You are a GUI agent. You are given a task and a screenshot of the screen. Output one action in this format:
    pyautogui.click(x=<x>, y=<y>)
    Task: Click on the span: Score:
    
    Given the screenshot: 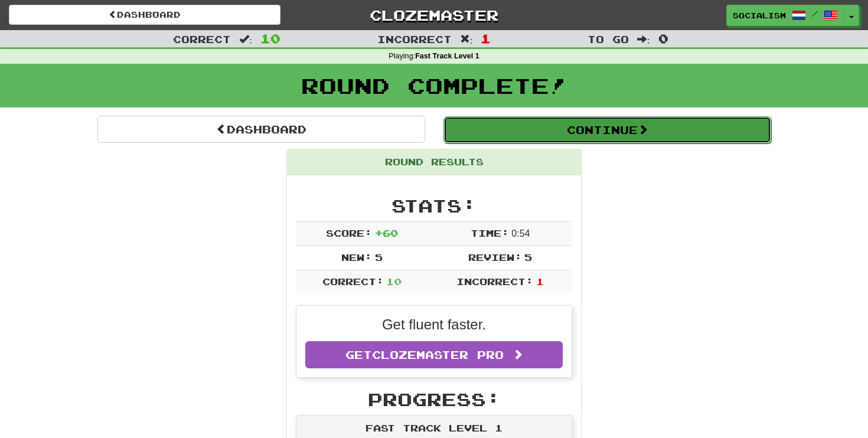 What is the action you would take?
    pyautogui.click(x=349, y=233)
    